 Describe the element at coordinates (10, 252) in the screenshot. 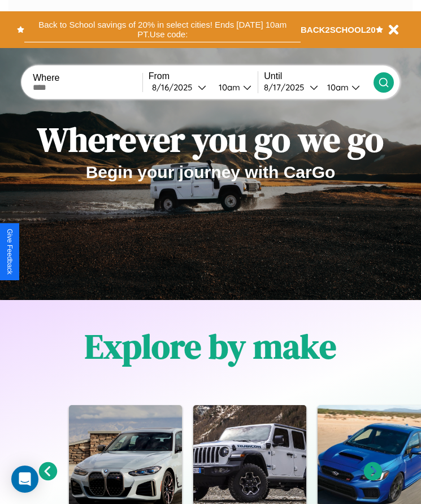

I see `div: Give Feedback` at that location.